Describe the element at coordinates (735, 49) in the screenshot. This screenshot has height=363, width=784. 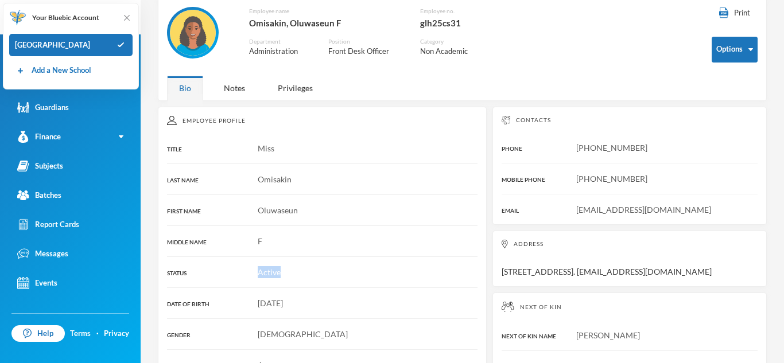
I see `button: Options` at that location.